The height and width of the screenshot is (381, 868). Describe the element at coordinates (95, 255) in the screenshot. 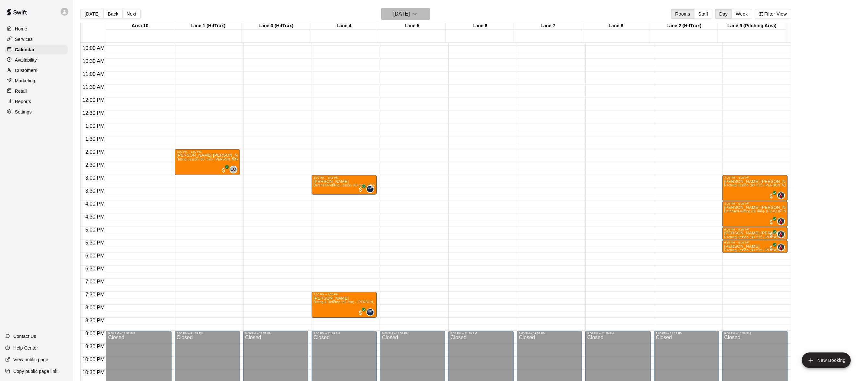

I see `span: 6:00 PM` at that location.